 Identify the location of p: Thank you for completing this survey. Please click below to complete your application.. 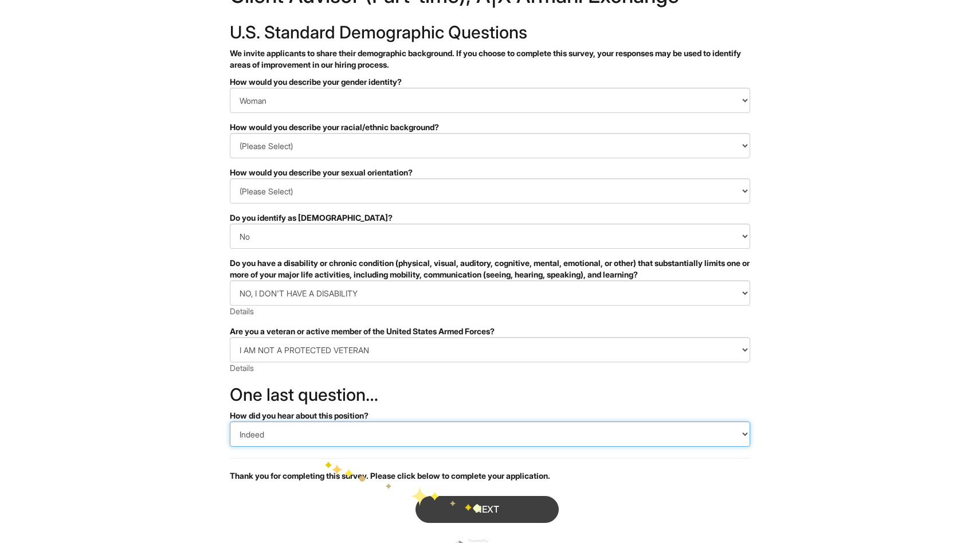
(490, 476).